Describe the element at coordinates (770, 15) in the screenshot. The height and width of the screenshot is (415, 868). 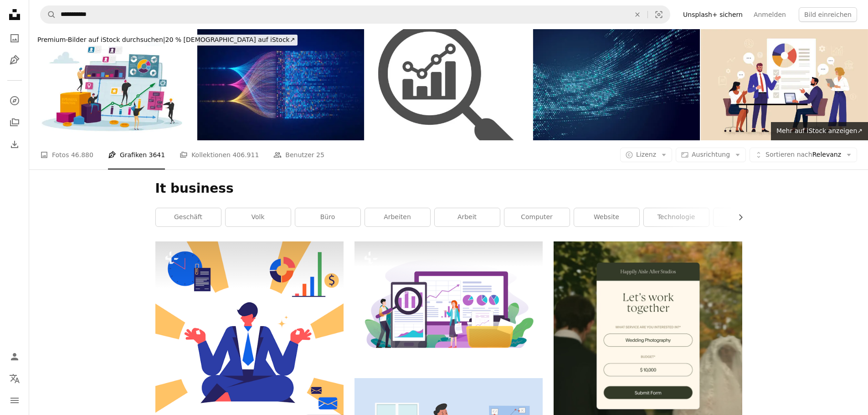
I see `a: Anmelden` at that location.